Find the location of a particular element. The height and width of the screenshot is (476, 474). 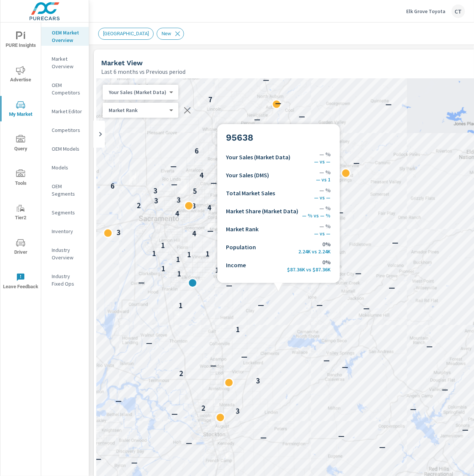

p: Your Sales (Market Data) is located at coordinates (138, 92).